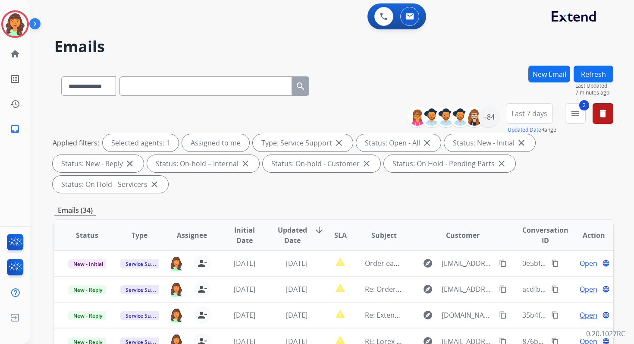  What do you see at coordinates (76, 143) in the screenshot?
I see `p: Applied filters:` at bounding box center [76, 143].